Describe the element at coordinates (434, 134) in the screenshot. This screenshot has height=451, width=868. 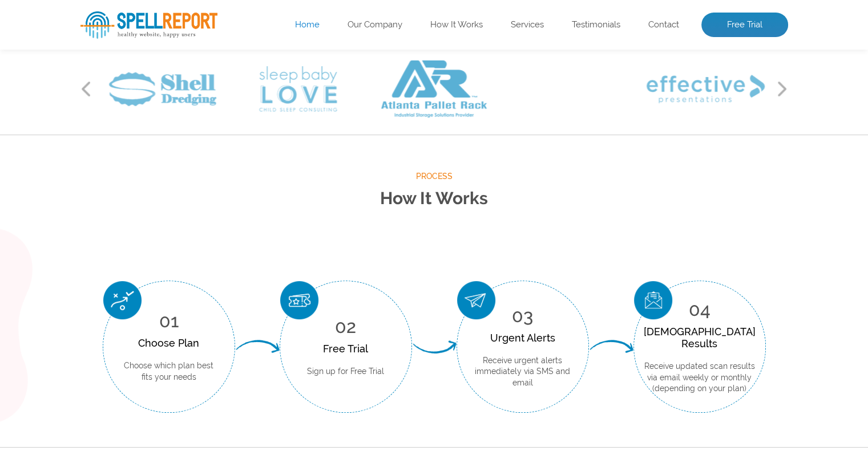
I see `img: Free Webiste Analysis` at that location.